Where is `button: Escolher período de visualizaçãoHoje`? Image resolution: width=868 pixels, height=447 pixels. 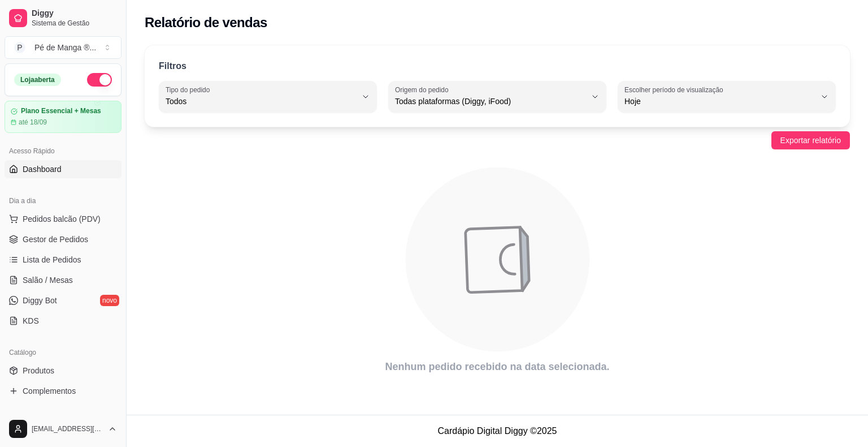 button: Escolher período de visualizaçãoHoje is located at coordinates (727, 97).